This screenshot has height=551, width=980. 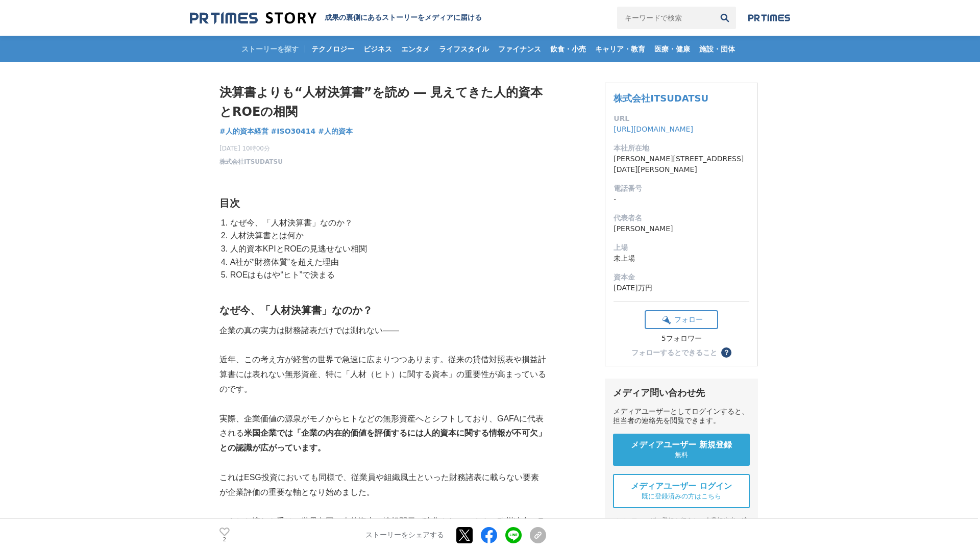 I want to click on h1: 決算書よりも“人材決算書”を読め ― 見えてきた人的資本とROEの相関, so click(x=383, y=102).